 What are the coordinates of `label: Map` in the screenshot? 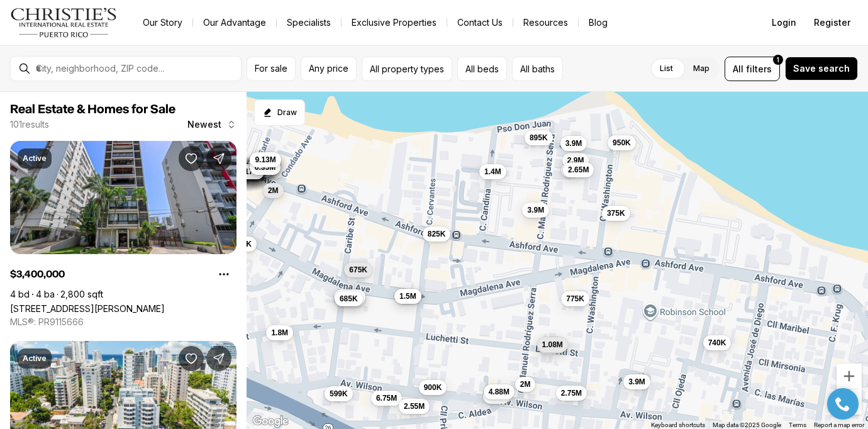 It's located at (701, 69).